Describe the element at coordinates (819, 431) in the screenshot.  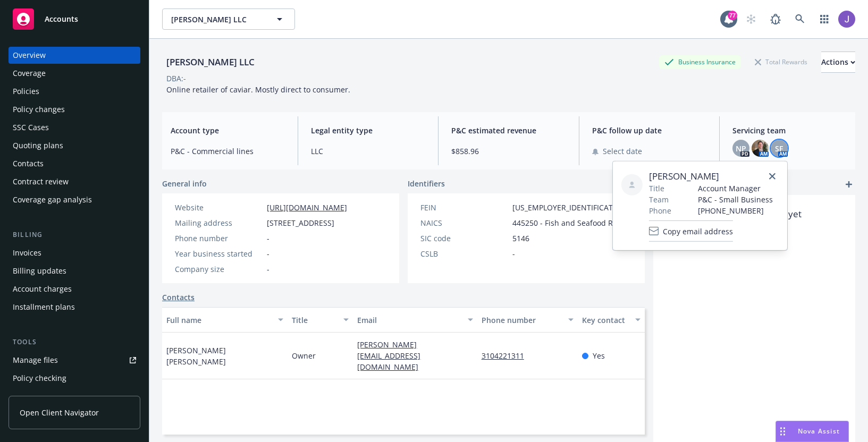
I see `span: Nova Assist` at that location.